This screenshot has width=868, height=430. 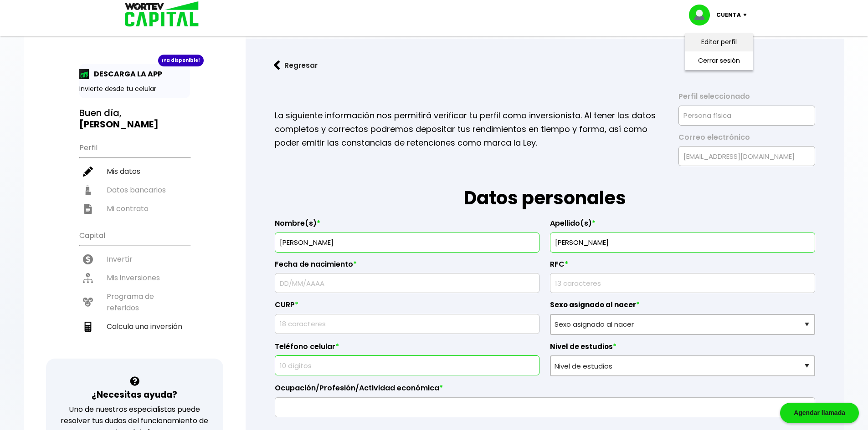 I want to click on p: Cuenta, so click(x=729, y=15).